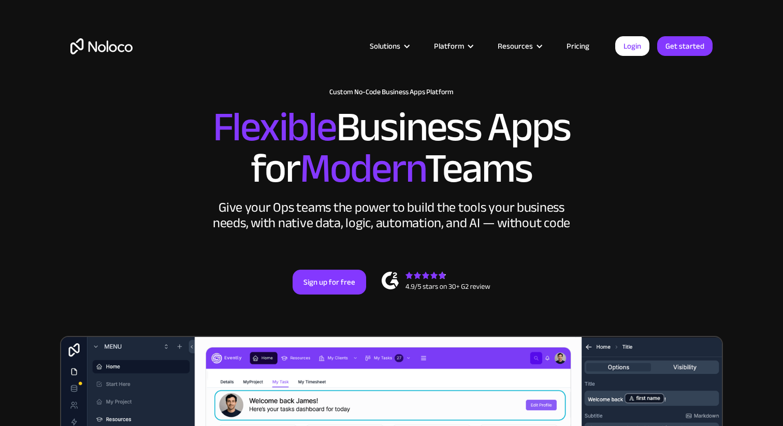 This screenshot has height=426, width=783. I want to click on h2: Business Apps for Teams, so click(392, 148).